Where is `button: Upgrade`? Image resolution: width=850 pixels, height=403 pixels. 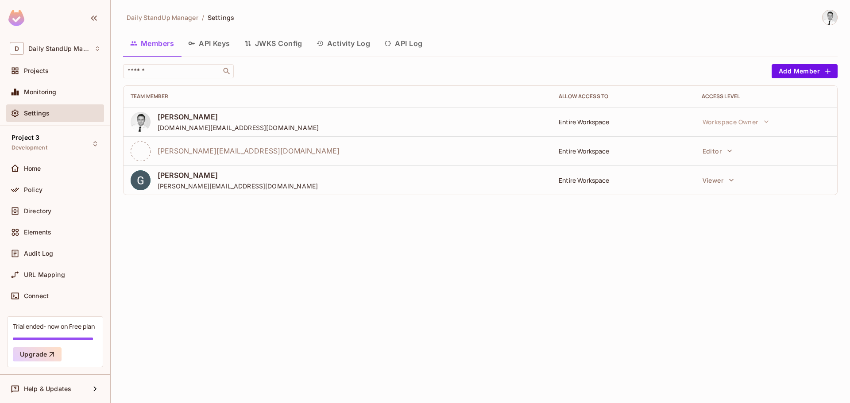
button: Upgrade is located at coordinates (37, 355).